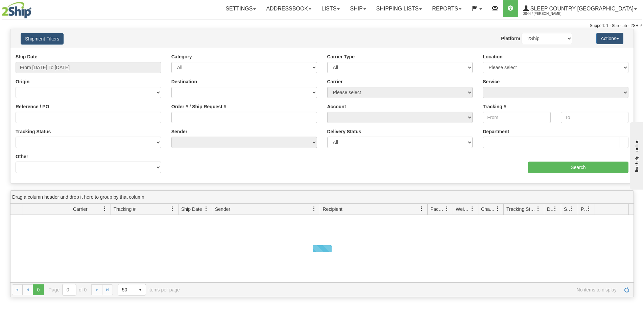  Describe the element at coordinates (179, 132) in the screenshot. I see `label: Sender` at that location.